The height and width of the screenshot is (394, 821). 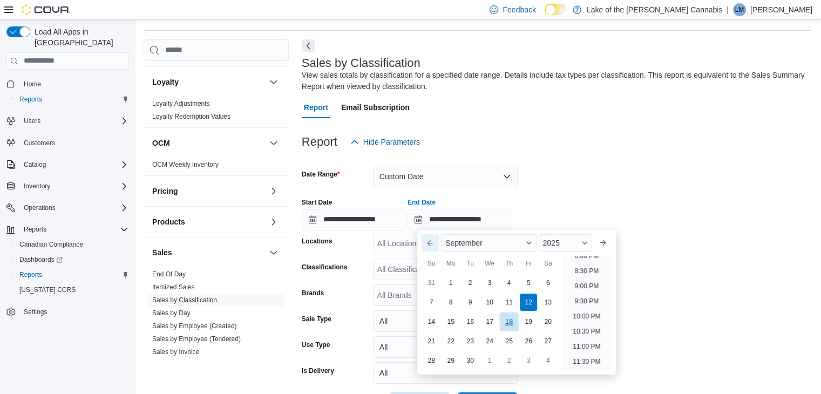 What do you see at coordinates (208, 222) in the screenshot?
I see `button: Products` at bounding box center [208, 222].